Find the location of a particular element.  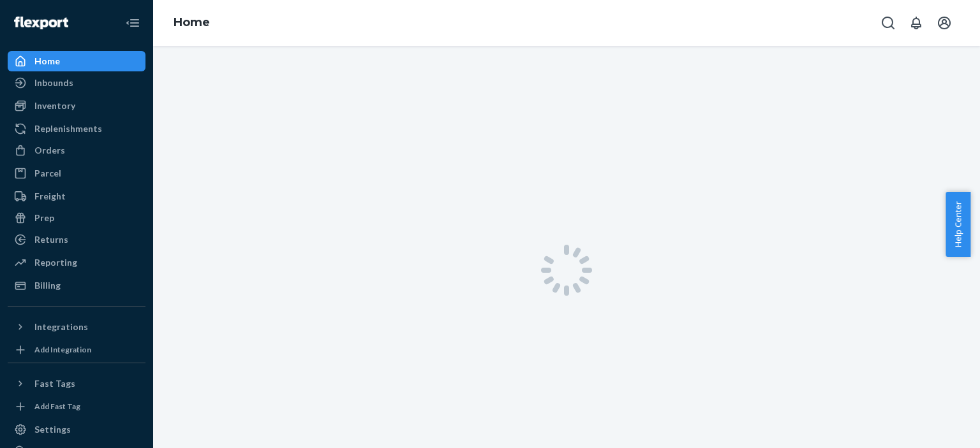

a: Returns is located at coordinates (77, 240).